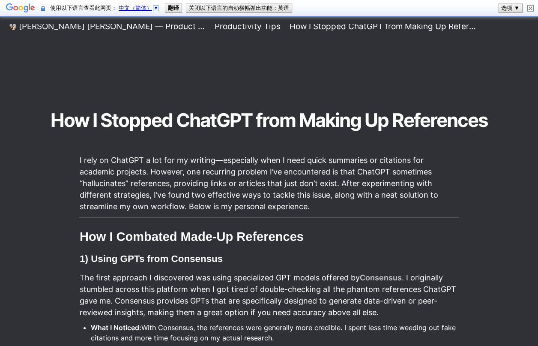  What do you see at coordinates (239, 8) in the screenshot?
I see `button: 关闭以下语言的自动横幅弹出功能：英语` at bounding box center [239, 8].